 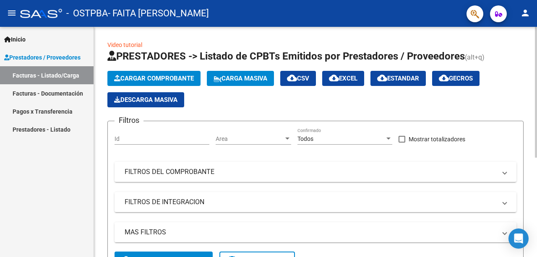 I want to click on span: Area, so click(x=250, y=139).